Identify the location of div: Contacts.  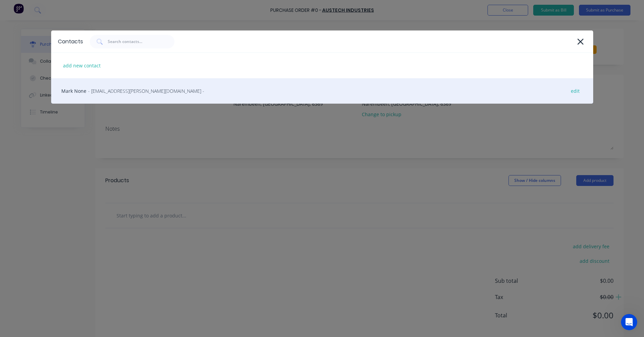
(70, 42).